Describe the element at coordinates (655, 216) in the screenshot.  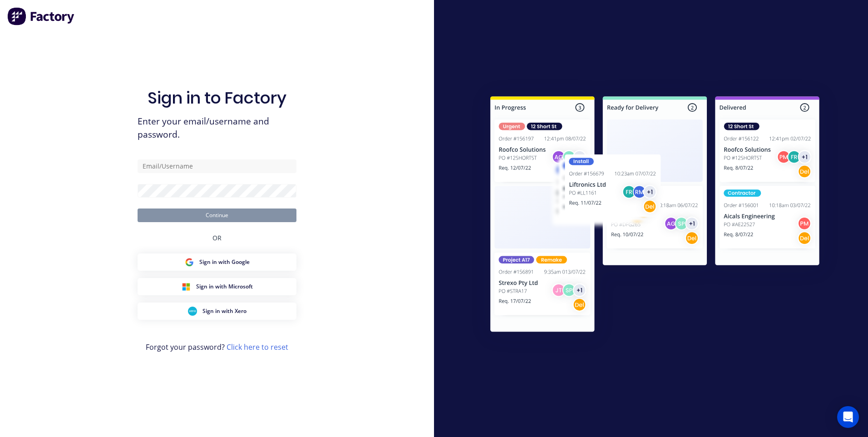
I see `img: Sign in` at that location.